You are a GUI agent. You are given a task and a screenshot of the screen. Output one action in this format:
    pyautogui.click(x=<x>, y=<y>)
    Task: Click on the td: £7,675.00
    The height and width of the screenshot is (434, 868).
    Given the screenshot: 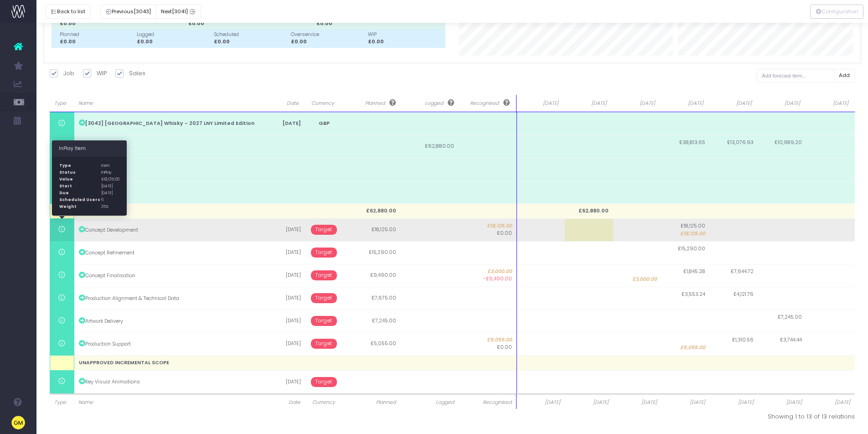 What is the action you would take?
    pyautogui.click(x=371, y=298)
    